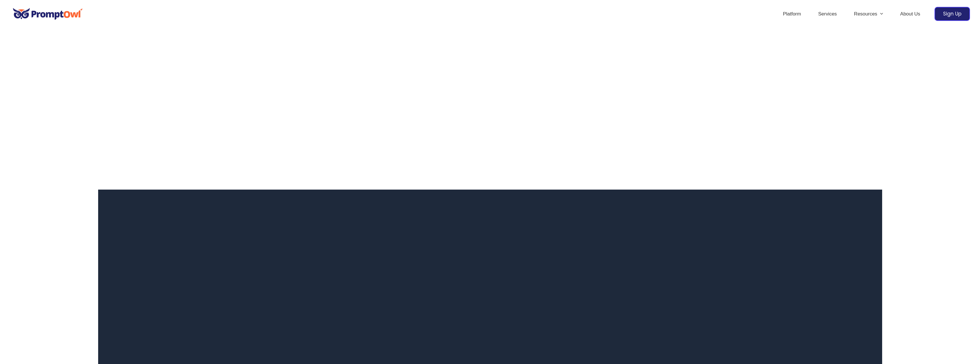 The width and height of the screenshot is (980, 364). What do you see at coordinates (880, 14) in the screenshot?
I see `span: Menu Toggle` at bounding box center [880, 14].